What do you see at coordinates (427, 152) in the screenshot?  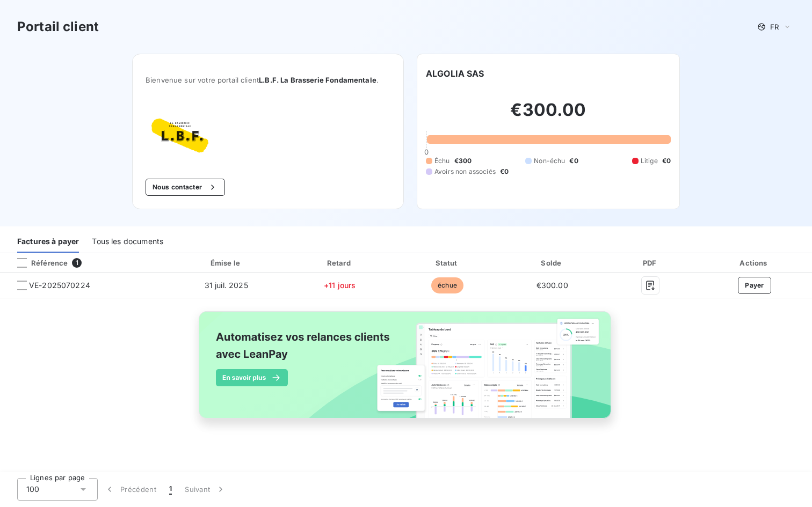 I see `span: 0` at bounding box center [427, 152].